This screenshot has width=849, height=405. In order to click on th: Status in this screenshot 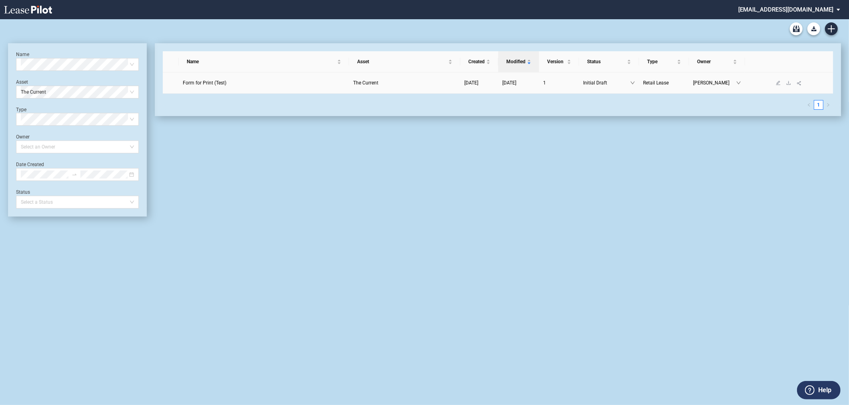, I will do `click(609, 62)`.